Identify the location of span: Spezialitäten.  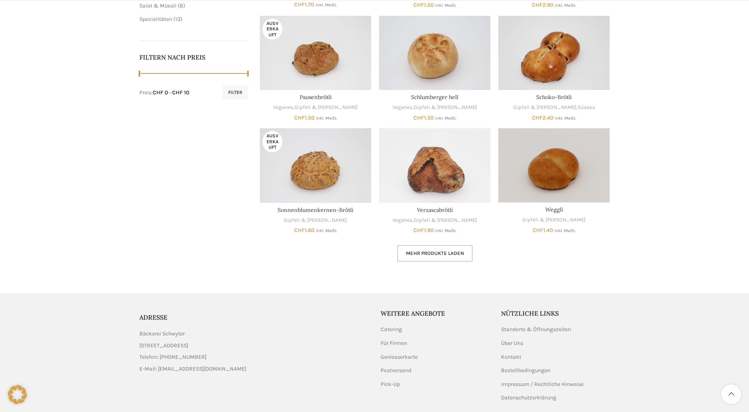
(156, 19).